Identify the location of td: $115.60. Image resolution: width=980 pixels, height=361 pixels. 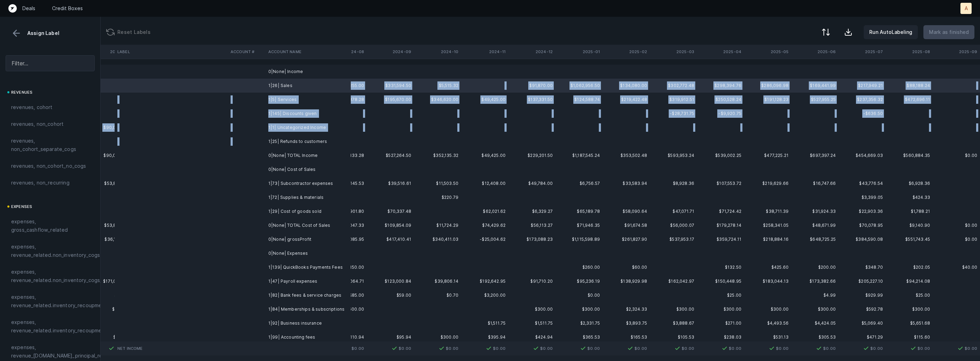
(909, 337).